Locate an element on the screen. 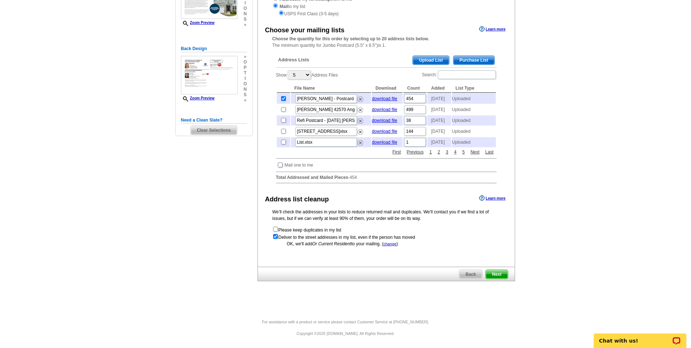  th: Download is located at coordinates (387, 88).